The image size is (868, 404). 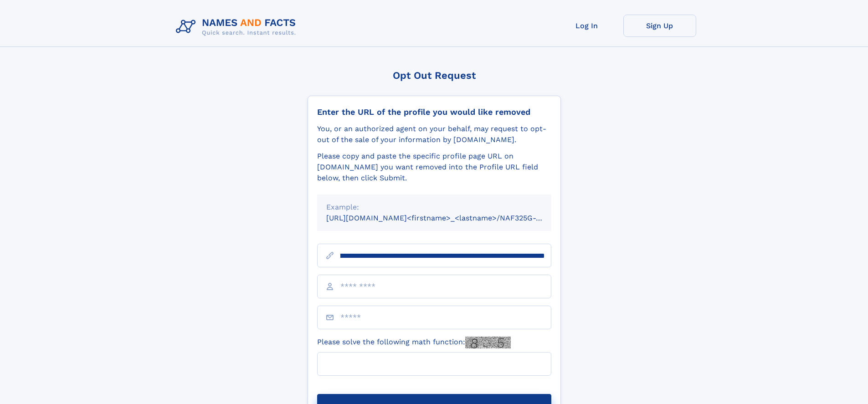 What do you see at coordinates (434, 112) in the screenshot?
I see `div: Enter the URL of the profile you would like removed` at bounding box center [434, 112].